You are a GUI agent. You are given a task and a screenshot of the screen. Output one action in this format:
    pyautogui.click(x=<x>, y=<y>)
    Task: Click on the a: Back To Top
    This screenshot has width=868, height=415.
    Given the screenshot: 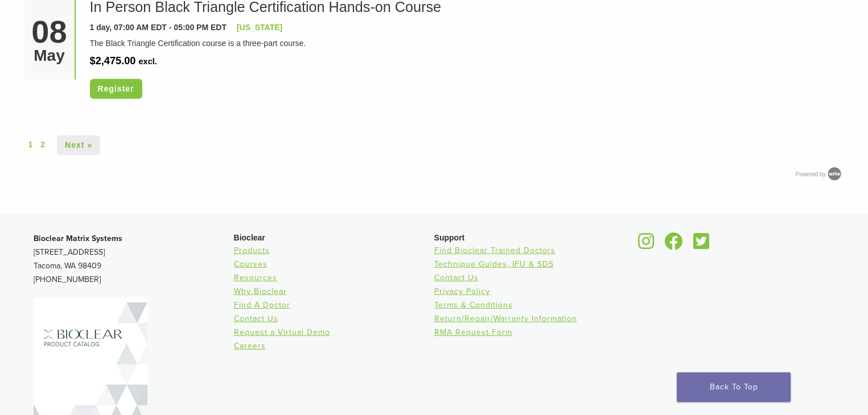 What is the action you would take?
    pyautogui.click(x=734, y=387)
    